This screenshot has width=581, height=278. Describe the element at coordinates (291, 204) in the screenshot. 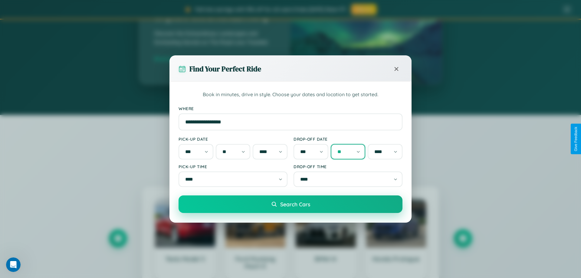

I see `button: Search Cars` at that location.